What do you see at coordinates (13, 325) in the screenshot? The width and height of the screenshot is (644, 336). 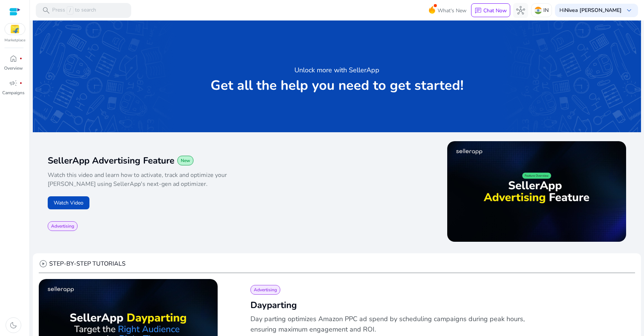 I see `span: dark_mode` at bounding box center [13, 325].